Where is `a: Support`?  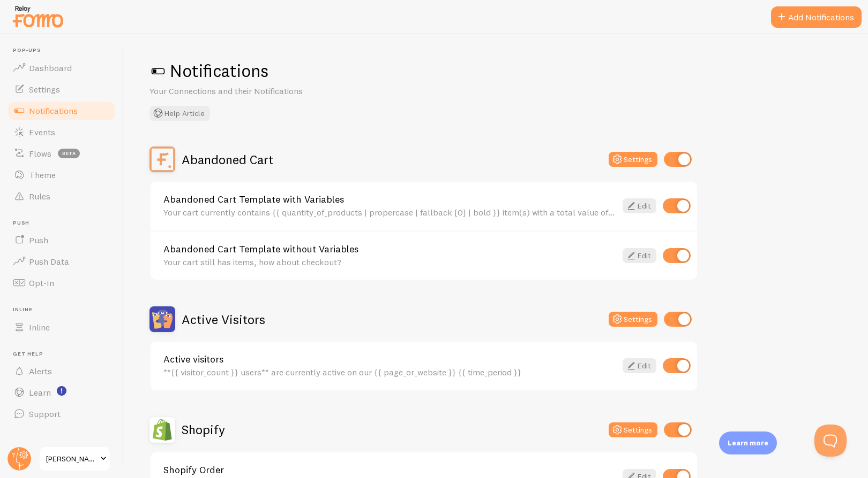
a: Support is located at coordinates (62, 414).